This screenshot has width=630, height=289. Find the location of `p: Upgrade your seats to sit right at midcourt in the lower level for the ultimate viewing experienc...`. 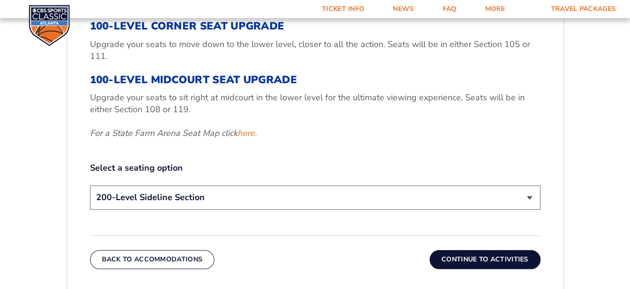

p: Upgrade your seats to sit right at midcourt in the lower level for the ultimate viewing experienc... is located at coordinates (315, 104).